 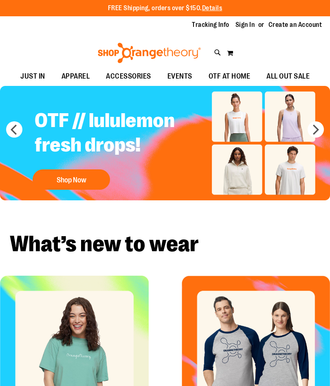 I want to click on span: OTF AT HOME, so click(x=229, y=76).